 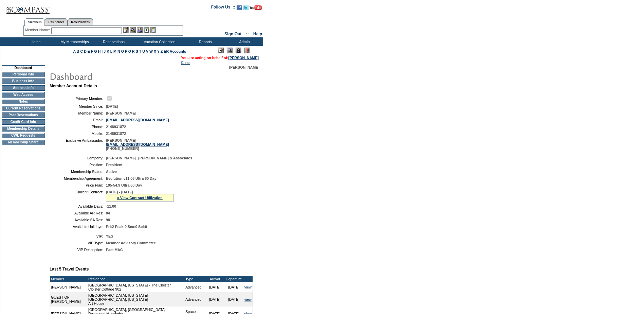 I want to click on img: b_calculator.gif, so click(x=153, y=30).